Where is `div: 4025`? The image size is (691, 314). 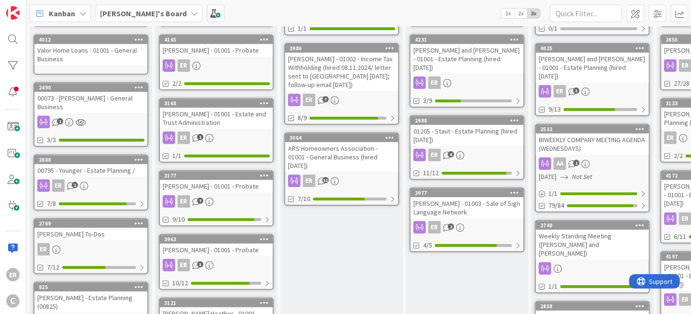
div: 4025 is located at coordinates (594, 48).